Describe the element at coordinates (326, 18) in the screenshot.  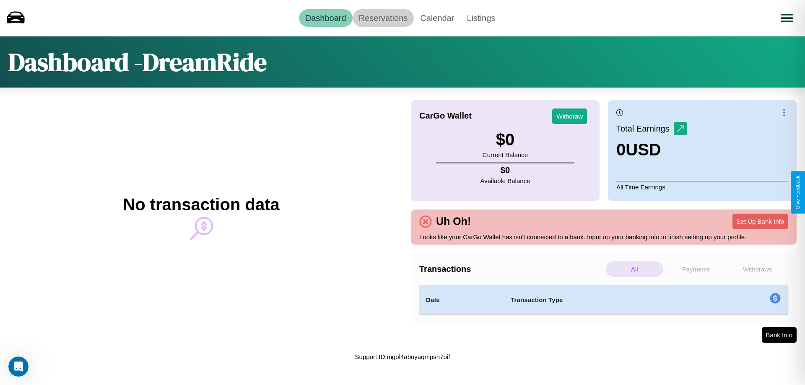
I see `a: Dashboard` at that location.